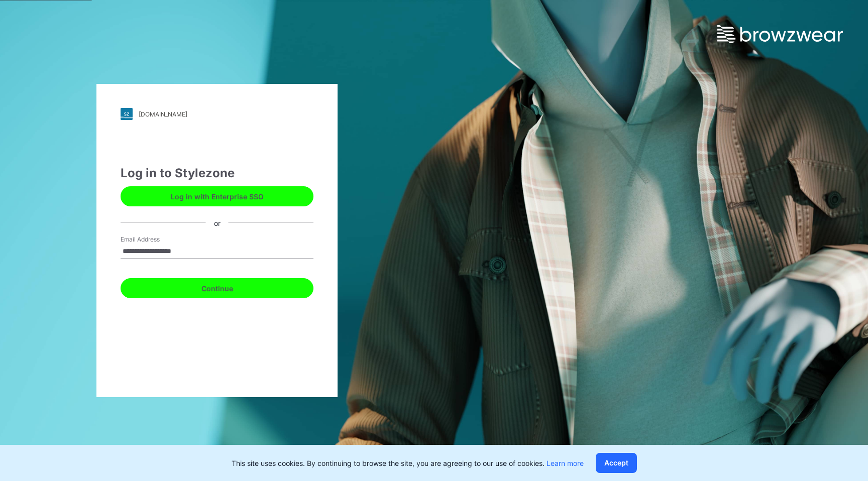 The height and width of the screenshot is (481, 868). What do you see at coordinates (217, 288) in the screenshot?
I see `button: Continue` at bounding box center [217, 288].